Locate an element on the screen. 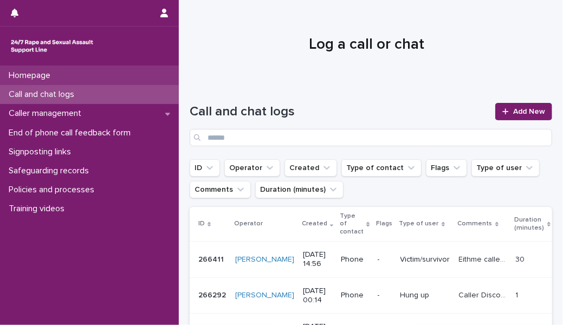  p: Training videos is located at coordinates (38, 208).